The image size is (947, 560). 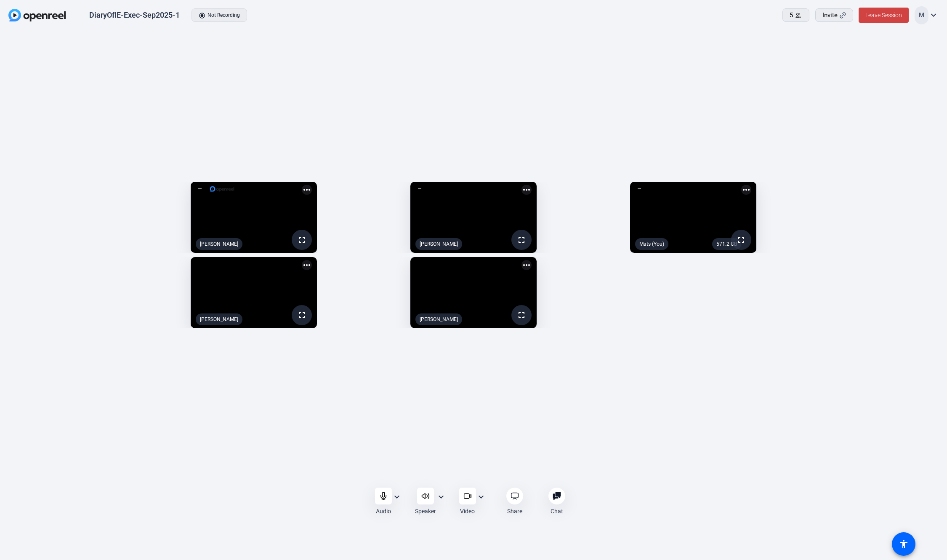 I want to click on div: Mats (You), so click(x=652, y=244).